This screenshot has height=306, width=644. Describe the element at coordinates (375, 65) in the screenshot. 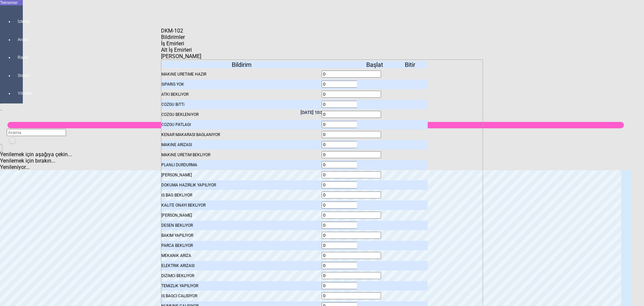

I see `div: Başlat` at that location.